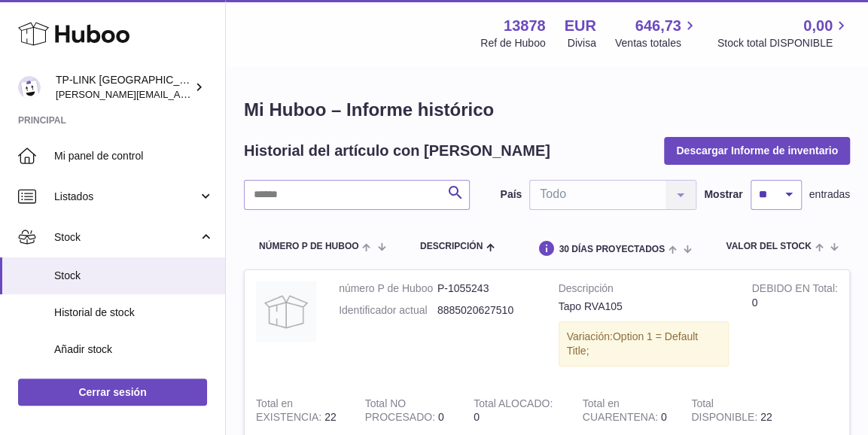 This screenshot has height=435, width=868. I want to click on div: Variación:, so click(643, 343).